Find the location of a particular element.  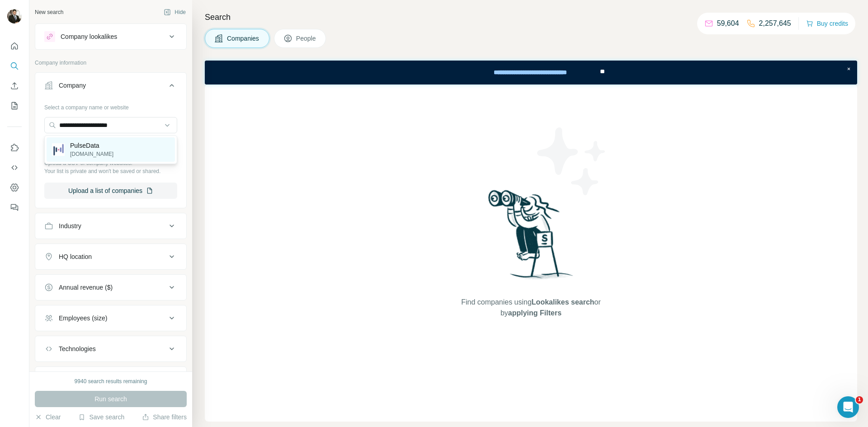

button: Search is located at coordinates (14, 66).